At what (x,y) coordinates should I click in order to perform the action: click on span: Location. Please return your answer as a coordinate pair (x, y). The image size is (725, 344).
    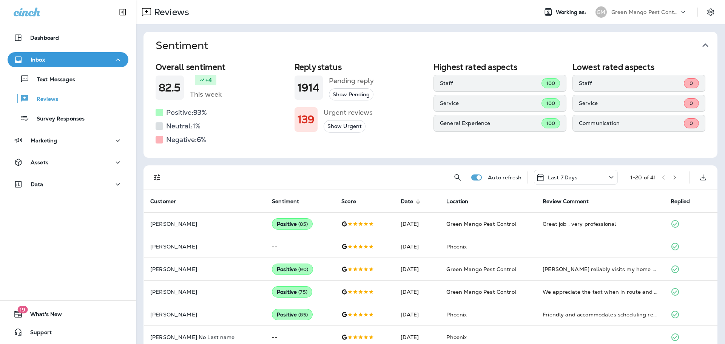
    Looking at the image, I should click on (457, 201).